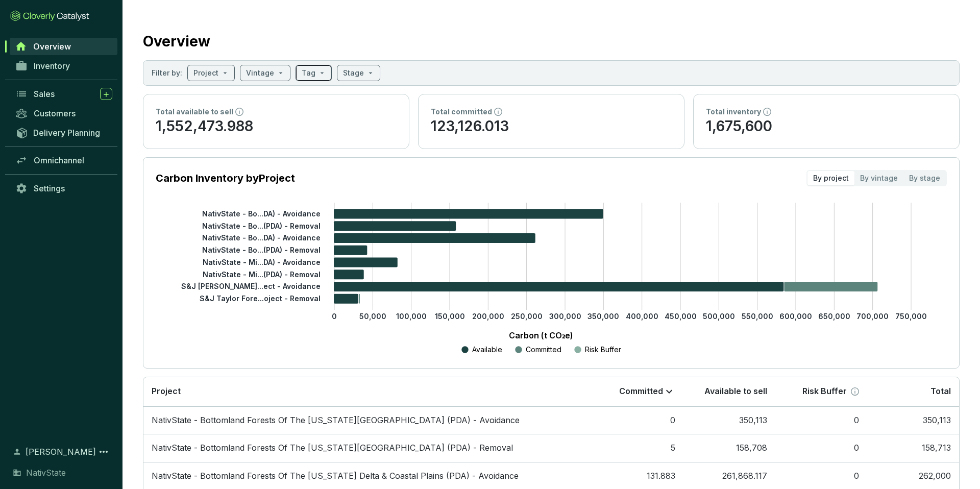  What do you see at coordinates (51, 66) in the screenshot?
I see `span: Inventory` at bounding box center [51, 66].